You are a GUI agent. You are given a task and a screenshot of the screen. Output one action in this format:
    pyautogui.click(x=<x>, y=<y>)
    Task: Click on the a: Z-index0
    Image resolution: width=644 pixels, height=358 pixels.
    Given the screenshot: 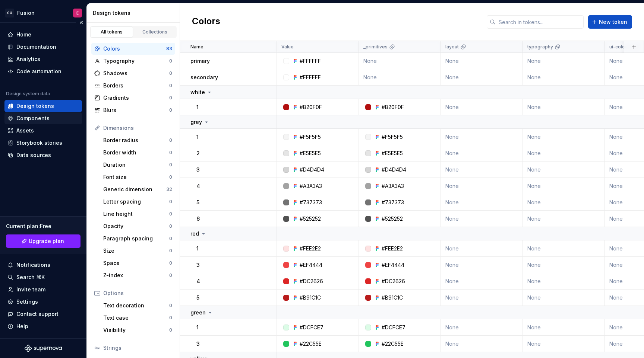 What is the action you would take?
    pyautogui.click(x=137, y=276)
    